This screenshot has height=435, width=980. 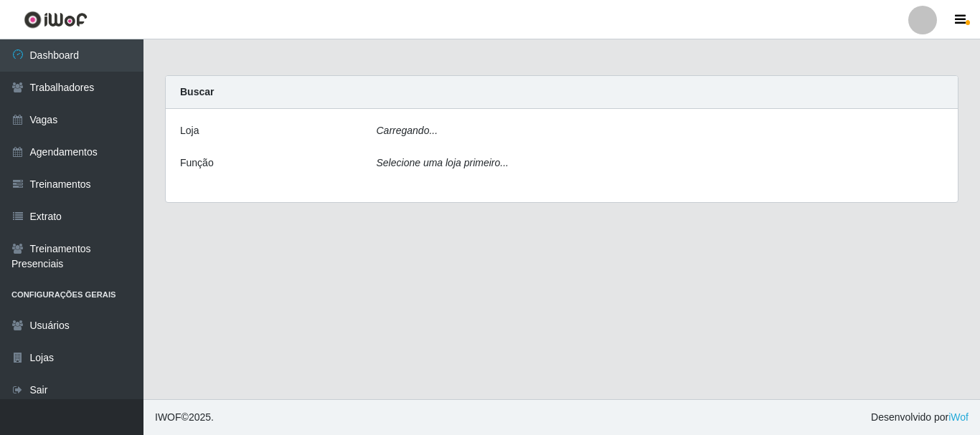 I want to click on span: Desenvolvido por, so click(x=919, y=417).